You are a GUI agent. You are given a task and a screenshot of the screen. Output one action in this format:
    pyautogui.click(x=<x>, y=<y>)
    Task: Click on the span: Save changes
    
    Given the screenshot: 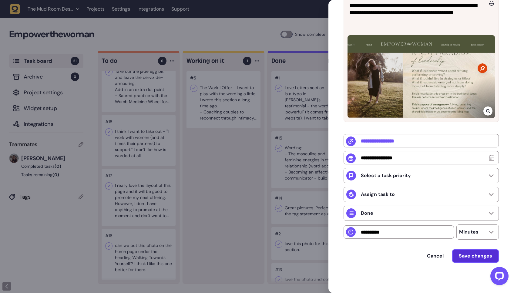 What is the action you would take?
    pyautogui.click(x=475, y=255)
    